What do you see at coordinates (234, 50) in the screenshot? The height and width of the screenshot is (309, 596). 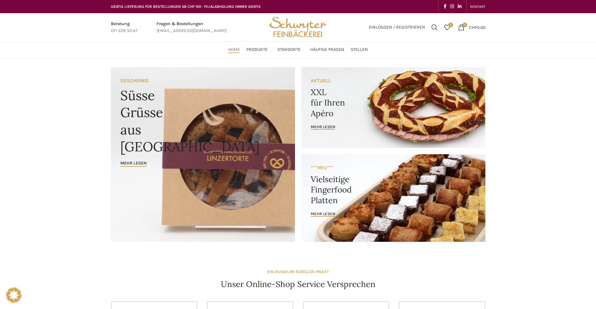 I see `a: Home` at bounding box center [234, 50].